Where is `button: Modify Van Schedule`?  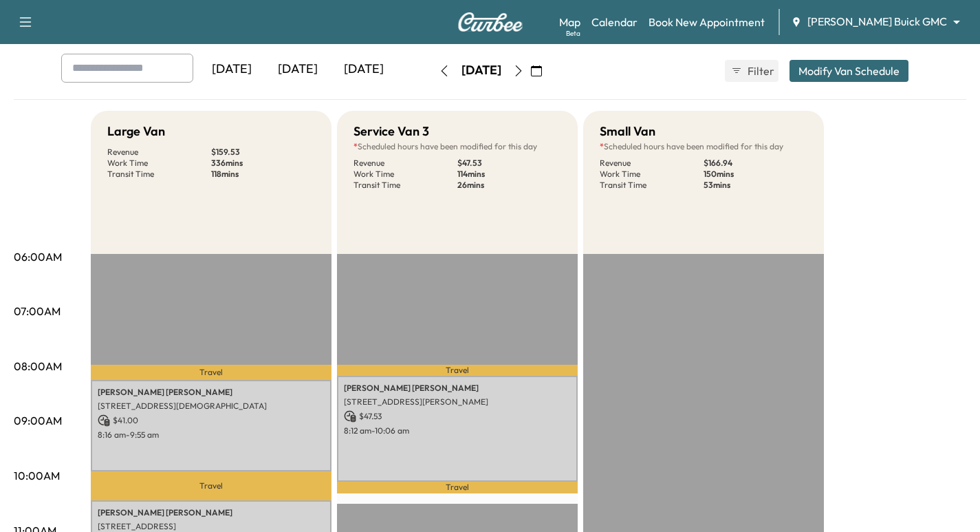
button: Modify Van Schedule is located at coordinates (849, 71).